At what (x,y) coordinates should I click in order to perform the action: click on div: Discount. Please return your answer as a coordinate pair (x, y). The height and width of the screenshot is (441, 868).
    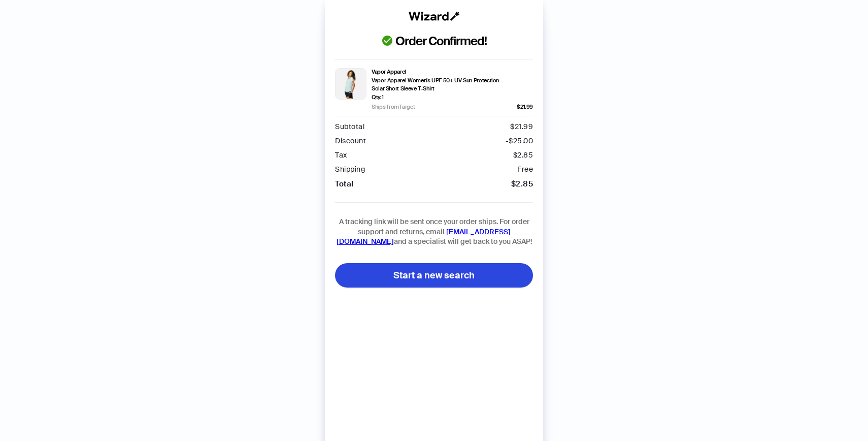
    Looking at the image, I should click on (350, 141).